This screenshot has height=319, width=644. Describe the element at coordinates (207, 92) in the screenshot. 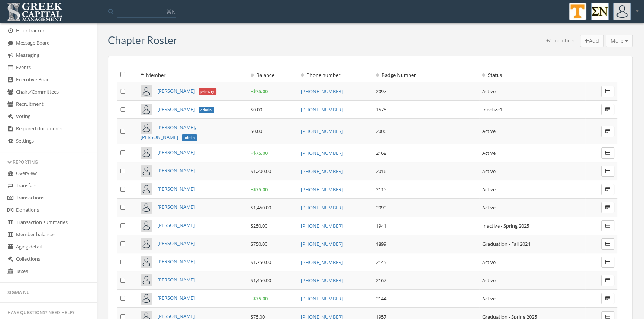

I see `span: primary` at that location.